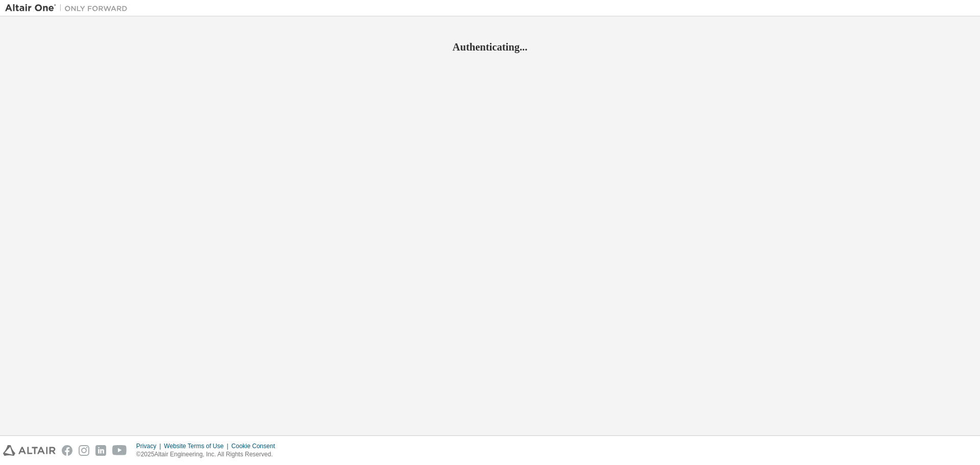  What do you see at coordinates (209, 455) in the screenshot?
I see `p: © 2025 Altair Engineering, Inc. All Rights Reserved.` at bounding box center [209, 455].